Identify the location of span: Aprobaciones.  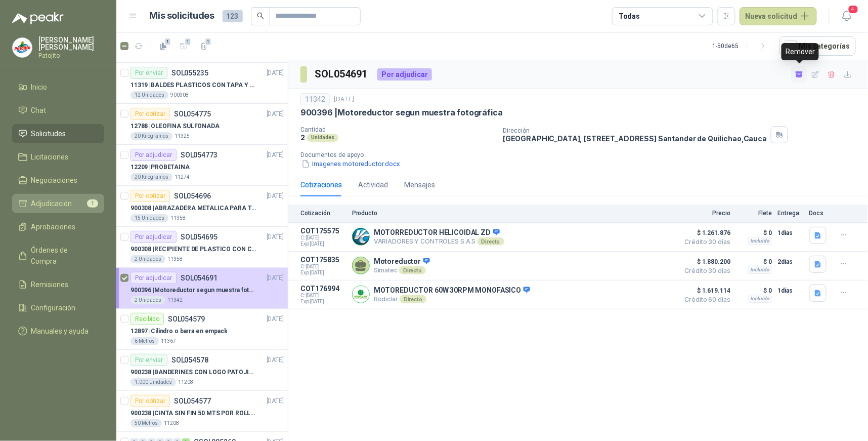
(54, 227).